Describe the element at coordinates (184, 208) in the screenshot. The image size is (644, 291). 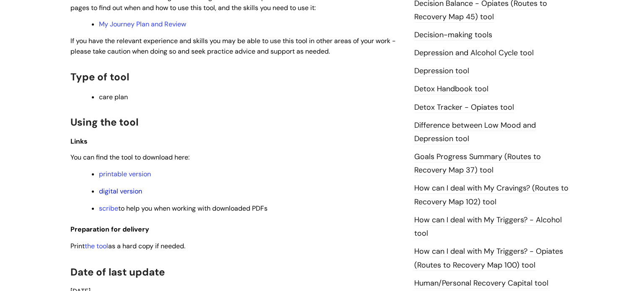
I see `span: to help you when working with downloaded PDFs` at that location.